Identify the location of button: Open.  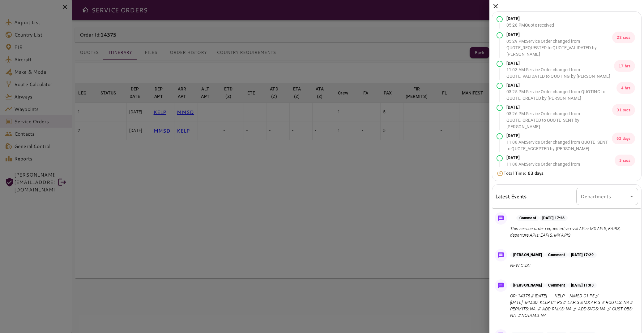
(632, 196).